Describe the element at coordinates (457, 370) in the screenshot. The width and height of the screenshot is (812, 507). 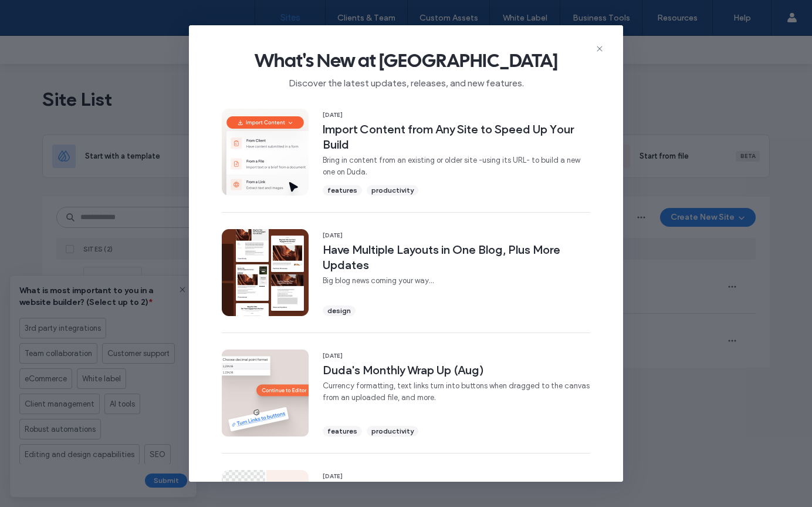
I see `span: Duda's Monthly Wrap Up (Aug)` at that location.